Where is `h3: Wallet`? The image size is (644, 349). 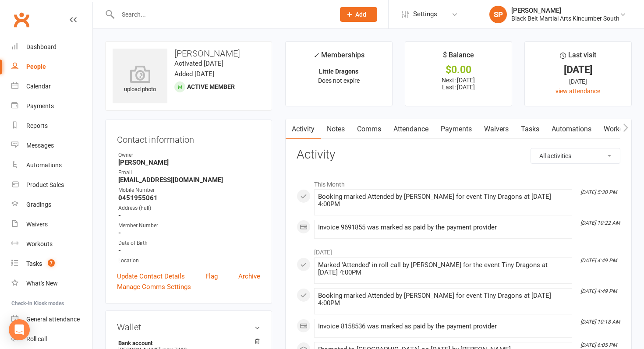 h3: Wallet is located at coordinates (189, 327).